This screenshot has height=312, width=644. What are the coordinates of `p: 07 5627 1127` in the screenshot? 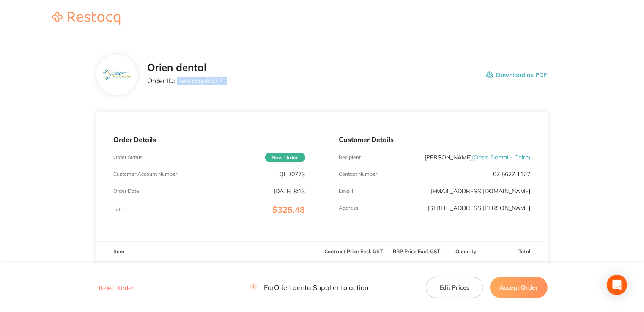 It's located at (512, 174).